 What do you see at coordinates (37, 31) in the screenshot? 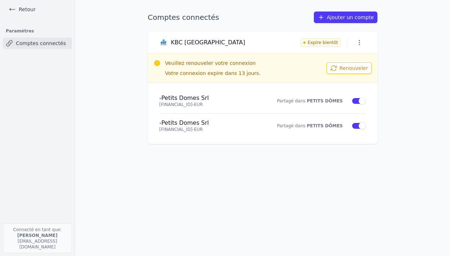
I see `h3: Paramètres` at bounding box center [37, 31].